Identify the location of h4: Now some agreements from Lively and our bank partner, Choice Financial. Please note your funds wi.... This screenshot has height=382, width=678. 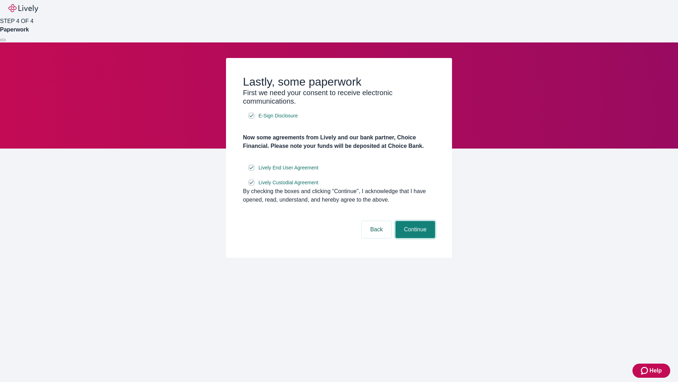
(339, 142).